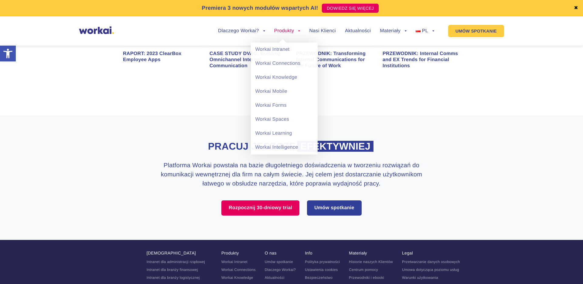 The height and width of the screenshot is (284, 583). I want to click on a: Umowa dotycząca poziomu usług, so click(431, 269).